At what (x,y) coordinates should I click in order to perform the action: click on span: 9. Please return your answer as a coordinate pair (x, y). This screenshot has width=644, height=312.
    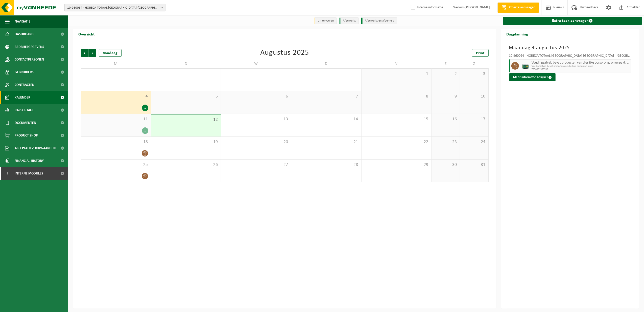
    Looking at the image, I should click on (446, 97).